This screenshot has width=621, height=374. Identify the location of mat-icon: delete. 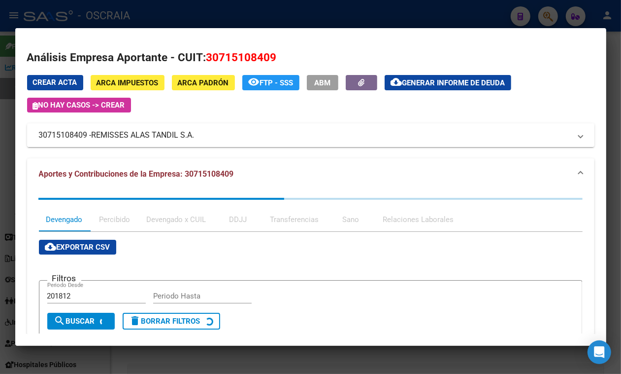
(136, 320).